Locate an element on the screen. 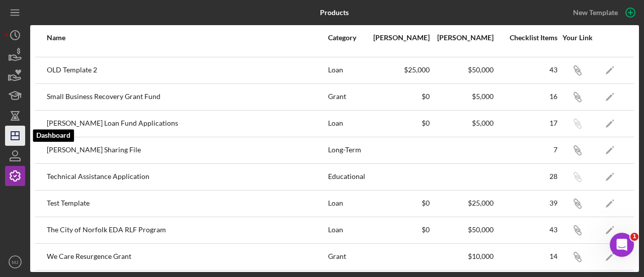 This screenshot has width=644, height=277. div: Checklist Items is located at coordinates (526, 38).